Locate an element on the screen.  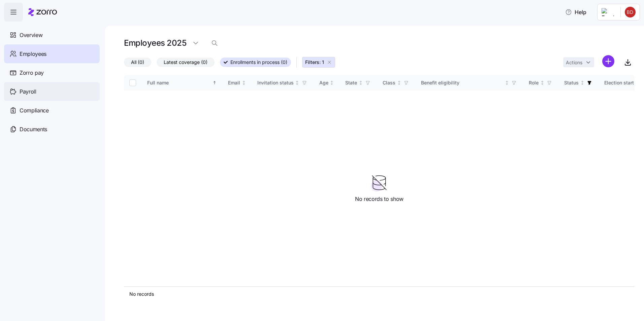
div: Role is located at coordinates (534, 83).